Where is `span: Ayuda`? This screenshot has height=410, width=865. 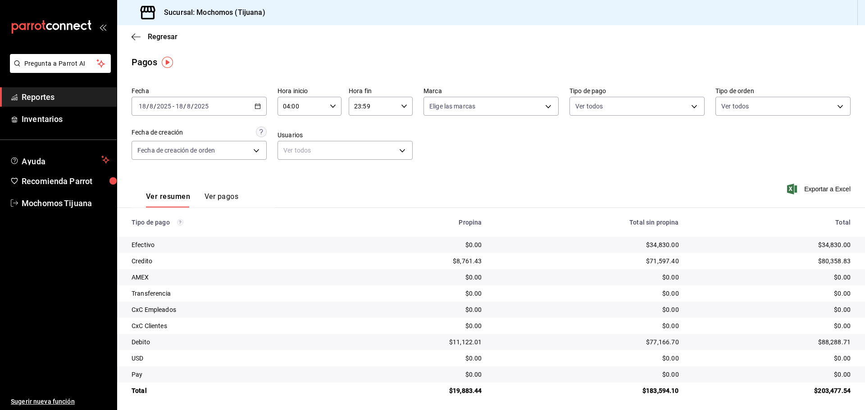
span: Ayuda is located at coordinates (59, 160).